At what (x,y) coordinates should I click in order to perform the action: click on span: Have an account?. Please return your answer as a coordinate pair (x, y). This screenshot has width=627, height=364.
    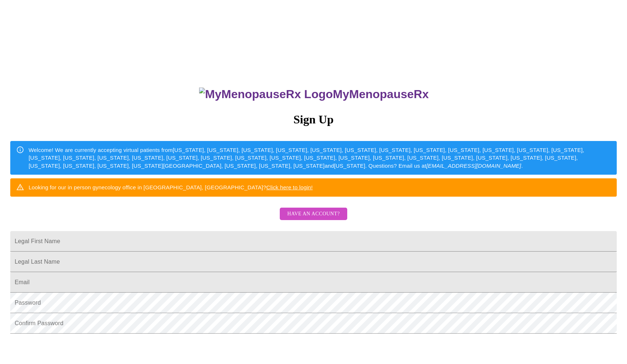
    Looking at the image, I should click on (313, 214).